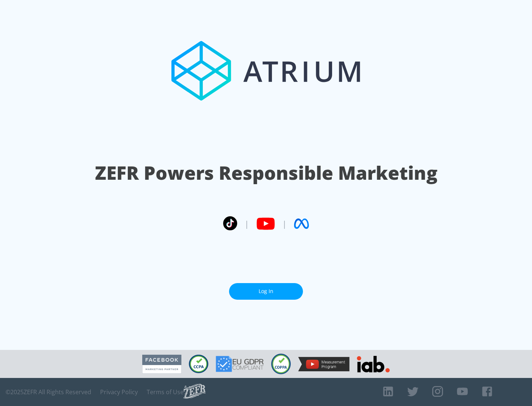  What do you see at coordinates (48, 392) in the screenshot?
I see `span: © 2025 ZEFR All Rights Reserved` at bounding box center [48, 392].